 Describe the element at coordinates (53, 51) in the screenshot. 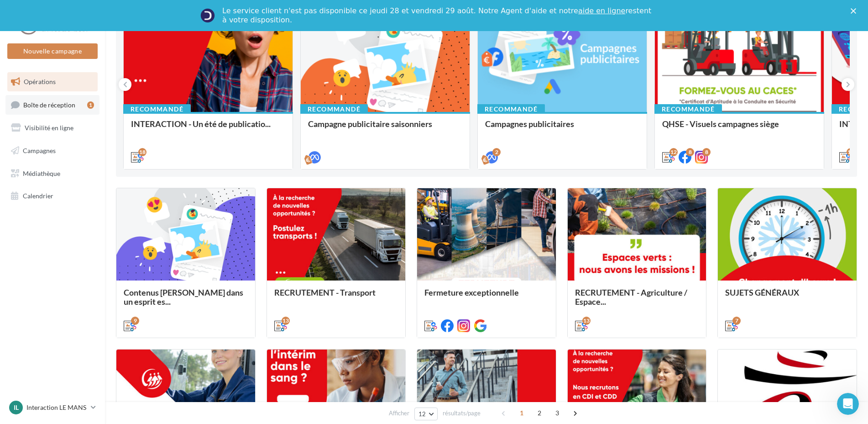

I see `button: Nouvelle campagne` at that location.